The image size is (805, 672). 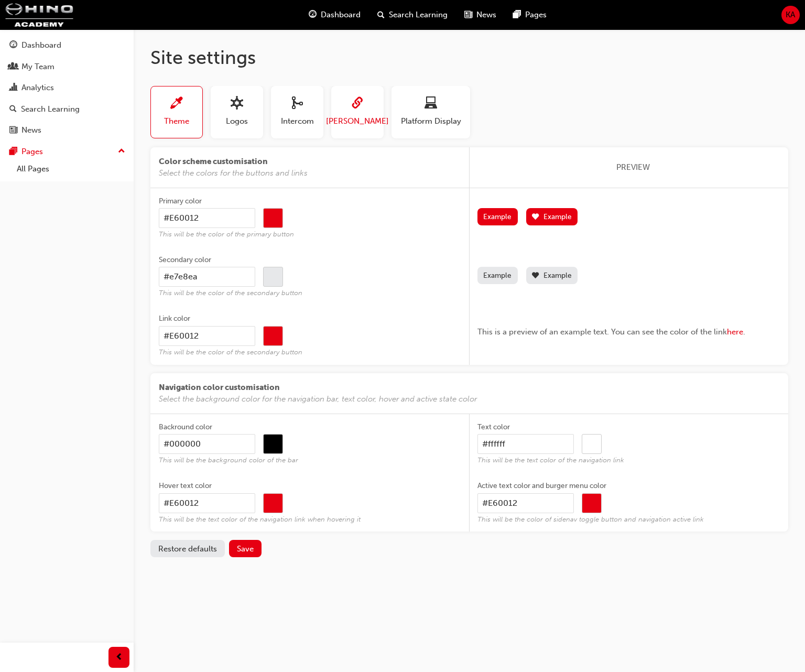 I want to click on span: News, so click(x=487, y=14).